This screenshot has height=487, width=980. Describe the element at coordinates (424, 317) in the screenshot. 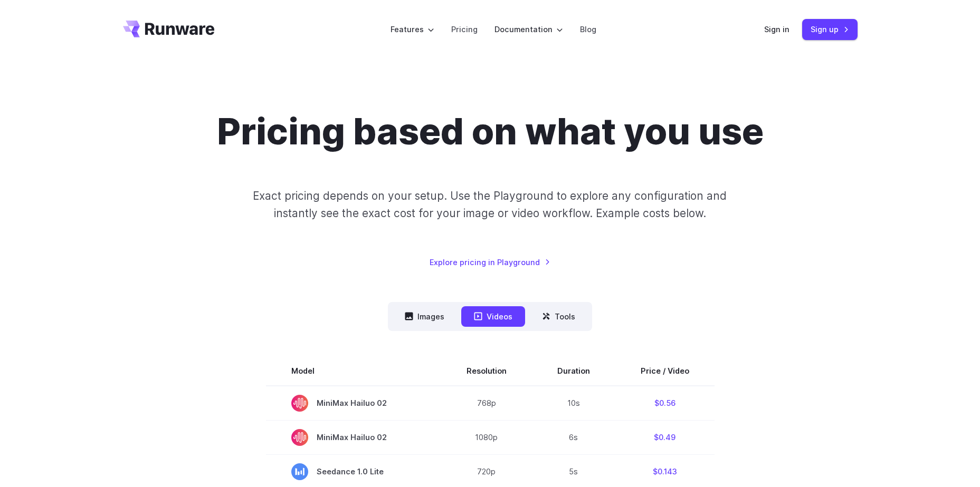

I see `button: Images` at that location.